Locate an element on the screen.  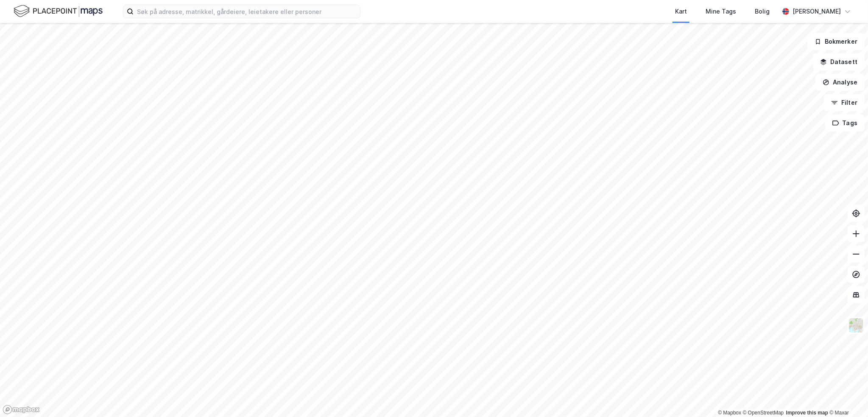
div: Kontrollprogram for chat is located at coordinates (847, 397).